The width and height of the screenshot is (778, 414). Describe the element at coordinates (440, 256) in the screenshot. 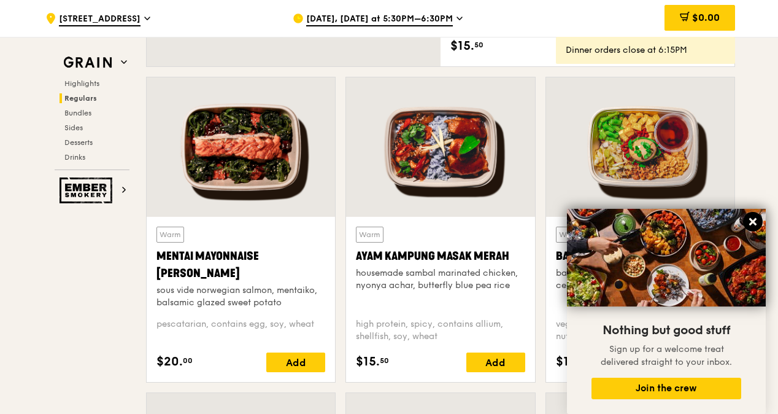

I see `div: Ayam Kampung Masak Merah` at that location.